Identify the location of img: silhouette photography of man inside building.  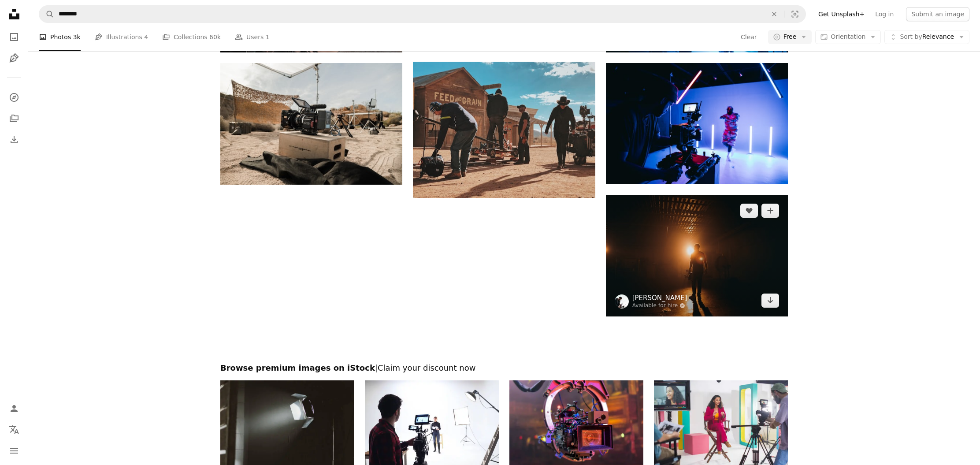
(696, 255).